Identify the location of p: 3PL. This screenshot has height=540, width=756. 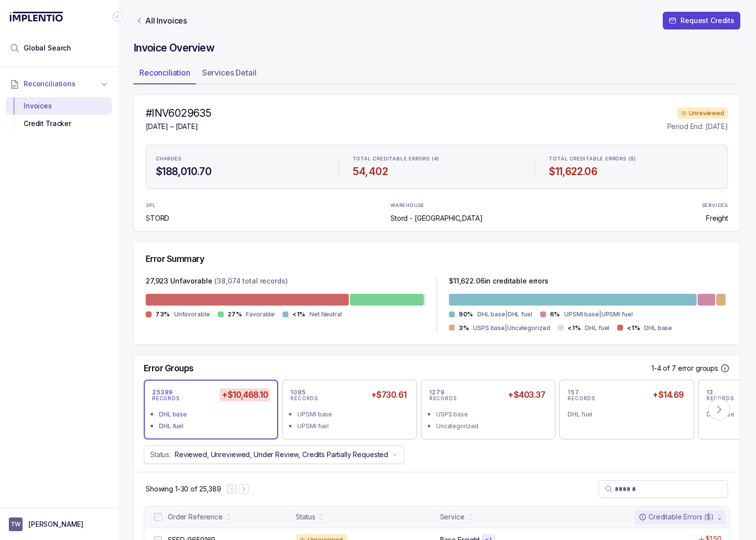
(159, 205).